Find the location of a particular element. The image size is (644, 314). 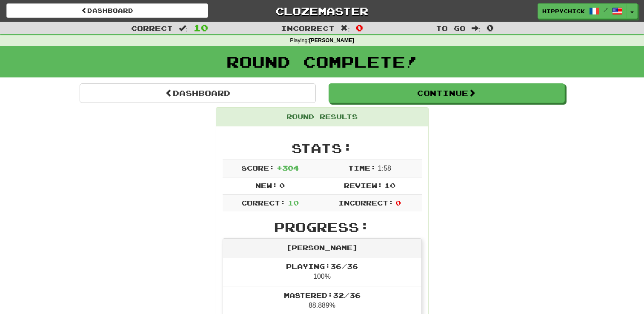

a: Clozemaster is located at coordinates (322, 10).